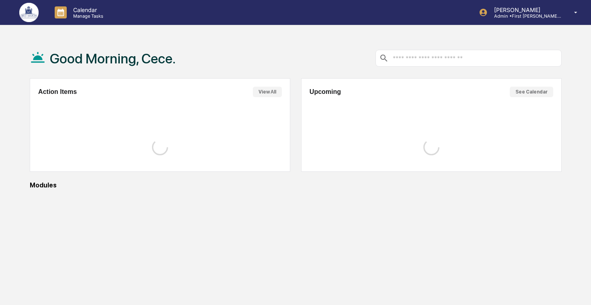  What do you see at coordinates (57, 92) in the screenshot?
I see `h2: Action Items` at bounding box center [57, 92].